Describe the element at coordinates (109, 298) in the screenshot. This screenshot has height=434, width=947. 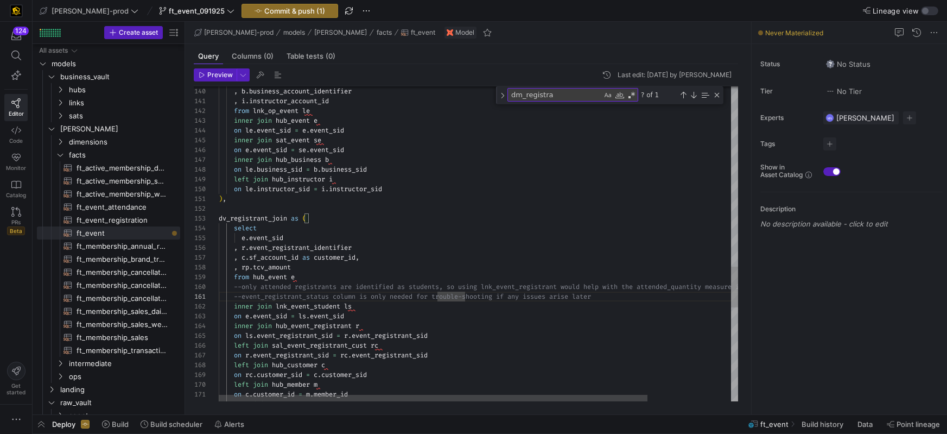
I see `a: ft_membership_cancellations​​​​​​​​​​` at that location.